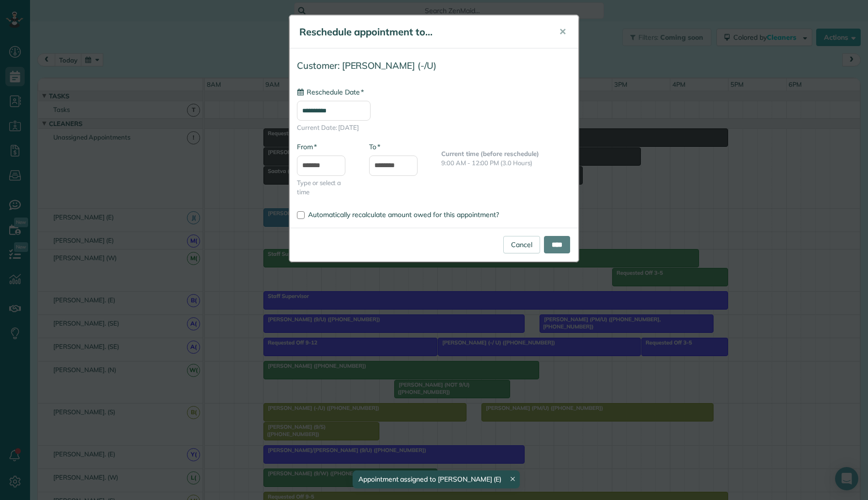  What do you see at coordinates (506, 162) in the screenshot?
I see `p: 9:00 AM - 12:00 PM (3.0 Hours)` at bounding box center [506, 162].